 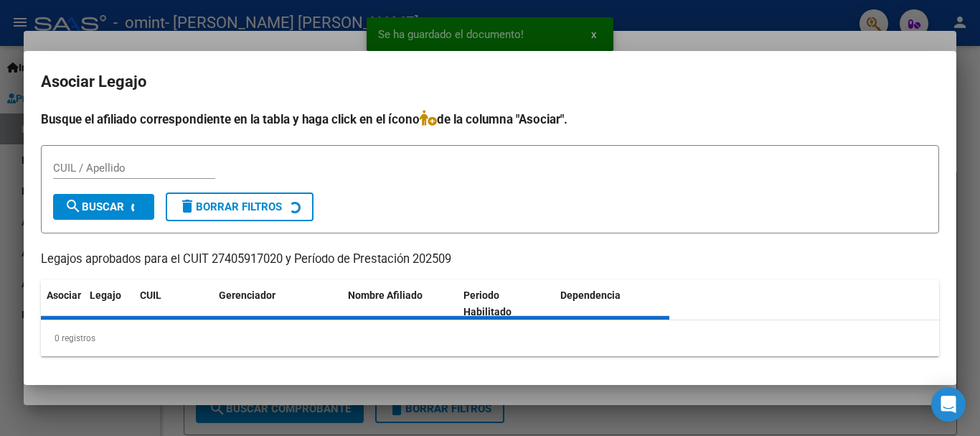 I want to click on mat-icon: delete, so click(x=187, y=206).